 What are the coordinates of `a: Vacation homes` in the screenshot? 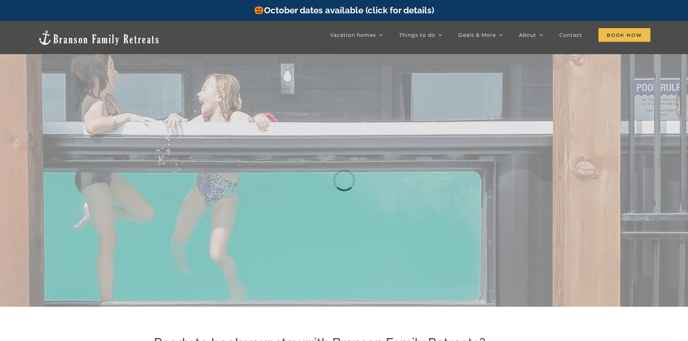 It's located at (356, 35).